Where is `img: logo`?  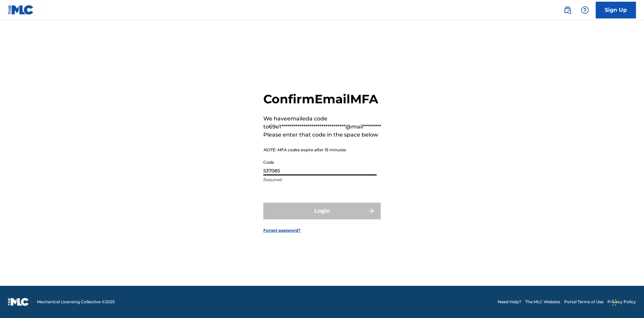 img: logo is located at coordinates (18, 302).